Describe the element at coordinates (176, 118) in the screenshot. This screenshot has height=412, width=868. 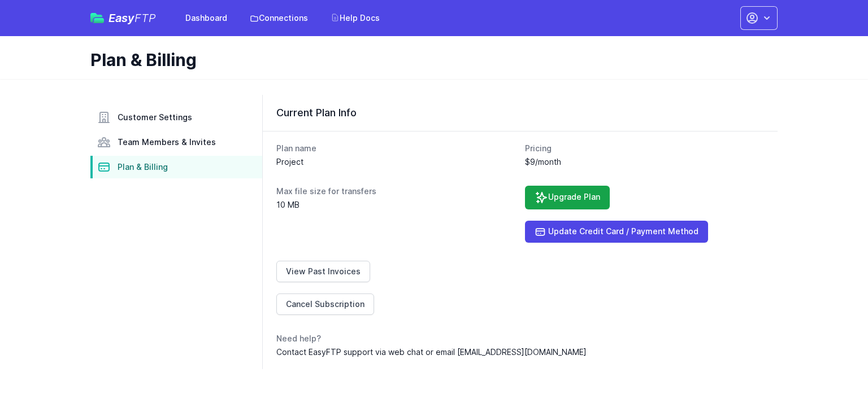
I see `a: Customer Settings` at that location.